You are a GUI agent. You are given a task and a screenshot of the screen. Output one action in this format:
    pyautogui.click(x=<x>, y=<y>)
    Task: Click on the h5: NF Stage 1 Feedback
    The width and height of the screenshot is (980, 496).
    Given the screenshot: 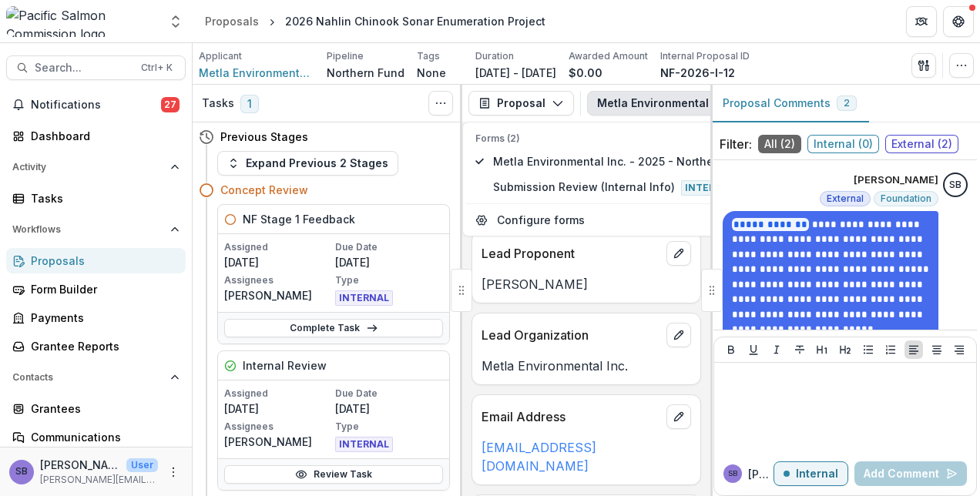 What is the action you would take?
    pyautogui.click(x=299, y=219)
    